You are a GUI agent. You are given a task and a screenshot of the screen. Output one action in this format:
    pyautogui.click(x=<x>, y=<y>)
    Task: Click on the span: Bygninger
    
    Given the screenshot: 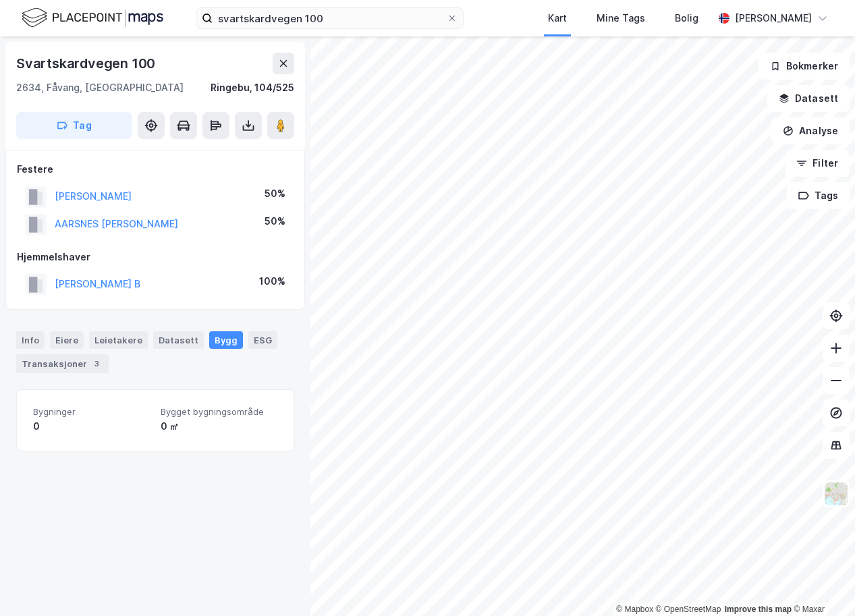 What is the action you would take?
    pyautogui.click(x=91, y=412)
    